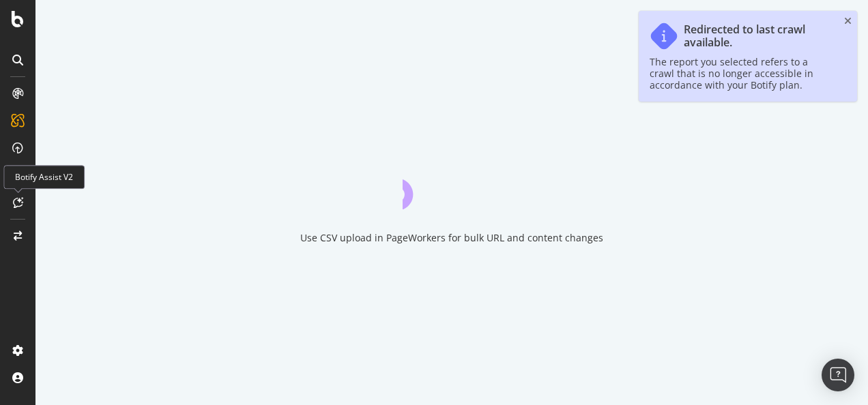  What do you see at coordinates (758, 36) in the screenshot?
I see `div: Redirected to last crawl available.` at bounding box center [758, 36].